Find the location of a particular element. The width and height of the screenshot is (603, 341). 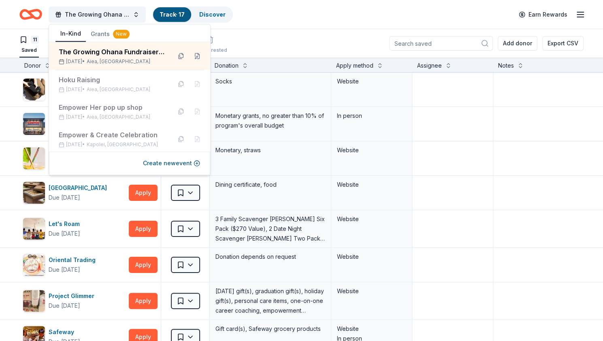

div: 11 is located at coordinates (35, 40).